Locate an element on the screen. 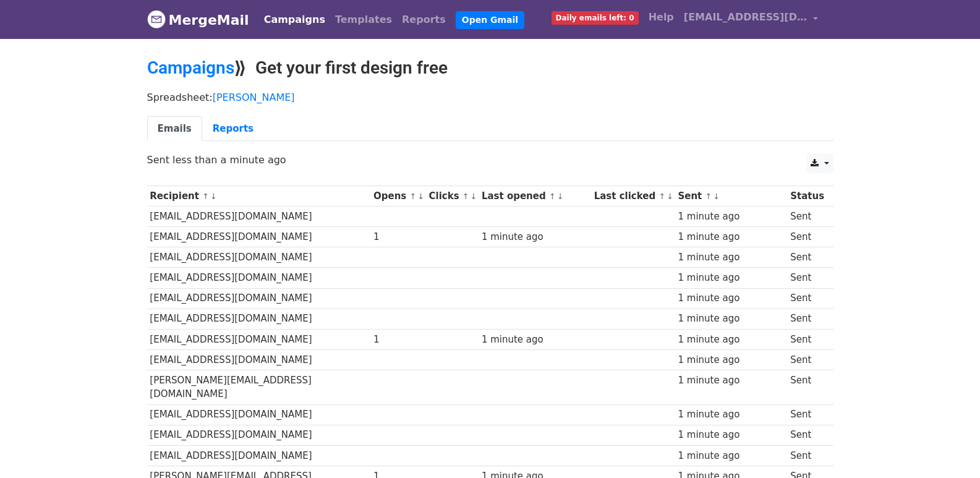 This screenshot has height=478, width=980. a: Open Gmail is located at coordinates (490, 20).